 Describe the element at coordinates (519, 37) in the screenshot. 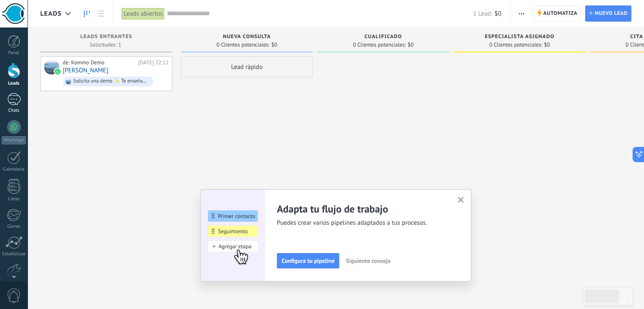

I see `span: Especialista asignado` at that location.